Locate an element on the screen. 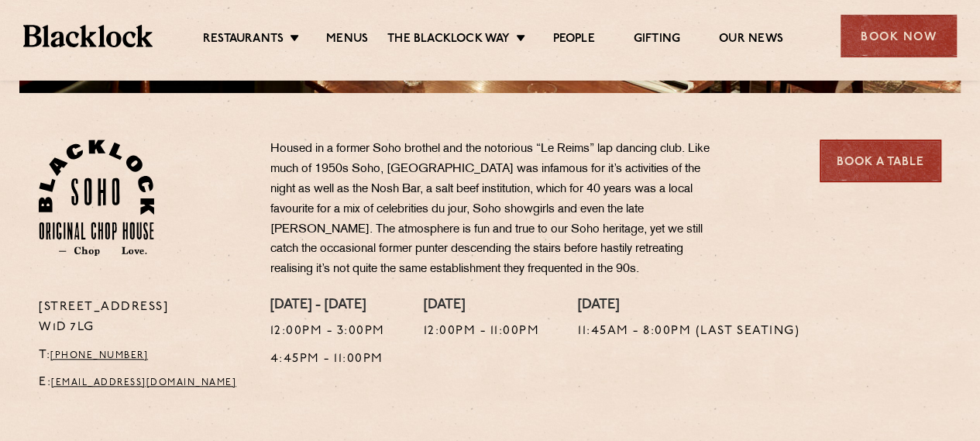  a: Menus is located at coordinates (348, 40).